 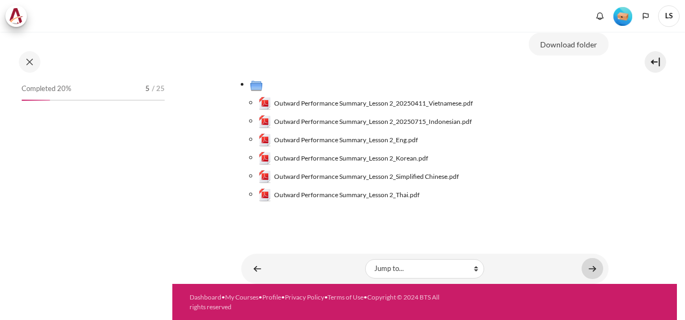 I want to click on a: Privacy Policy, so click(x=304, y=297).